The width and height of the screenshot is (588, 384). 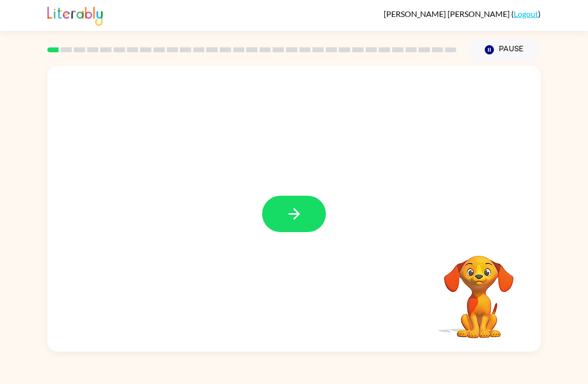 I want to click on a: Logout, so click(x=526, y=14).